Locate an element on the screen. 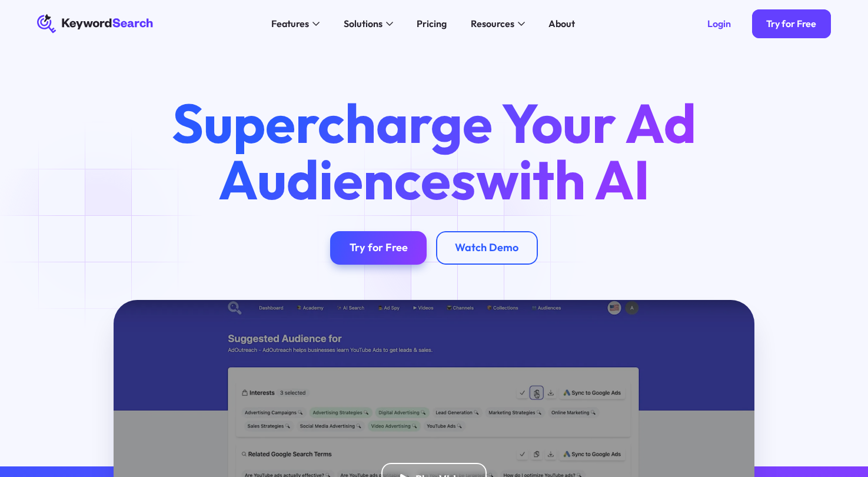 The width and height of the screenshot is (868, 477). a: Pricing is located at coordinates (431, 24).